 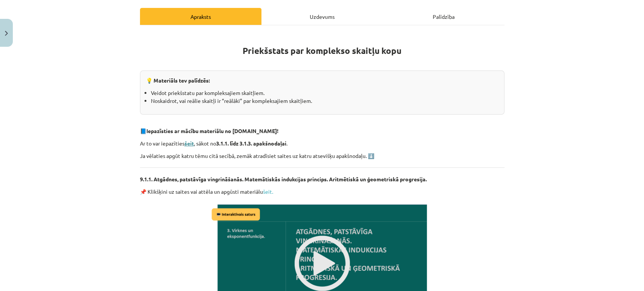 What do you see at coordinates (181, 80) in the screenshot?
I see `b: Materiāls tev palīdzēs:` at bounding box center [181, 80].